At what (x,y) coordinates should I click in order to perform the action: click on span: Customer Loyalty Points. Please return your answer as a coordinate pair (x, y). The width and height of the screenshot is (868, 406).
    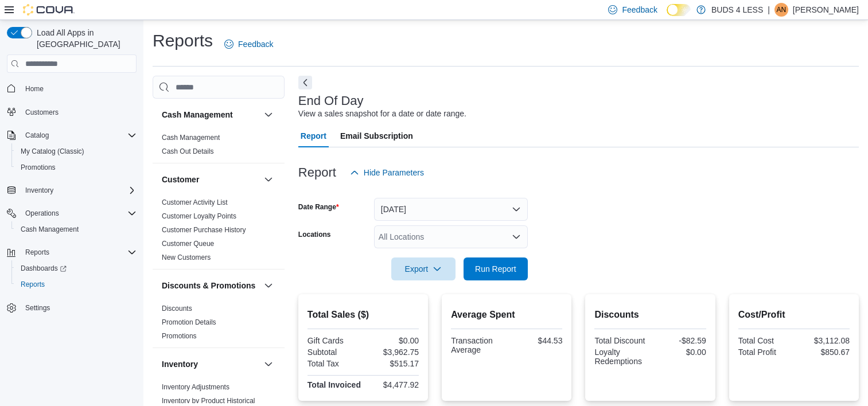
    Looking at the image, I should click on (199, 216).